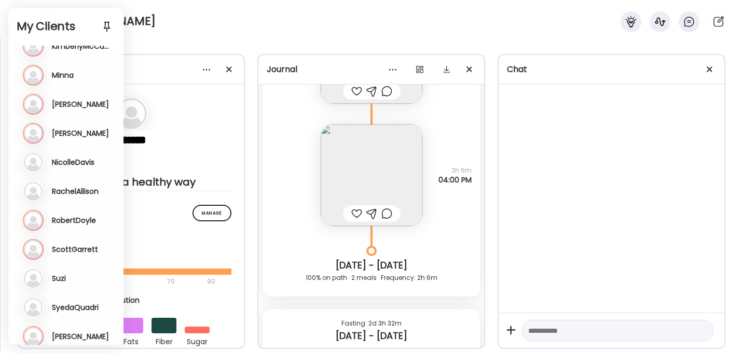 The image size is (742, 353). What do you see at coordinates (81, 46) in the screenshot?
I see `h3: KimberlyMcCarthy` at bounding box center [81, 46].